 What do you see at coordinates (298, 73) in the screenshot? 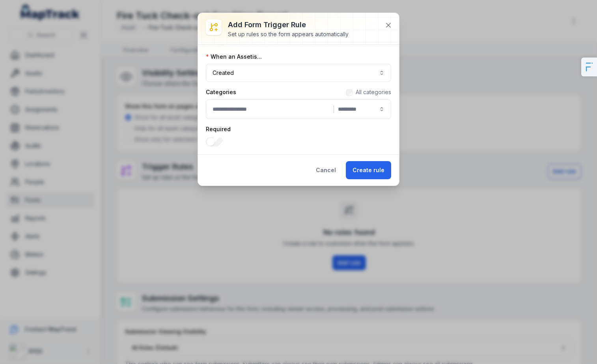
I see `button: Created` at bounding box center [298, 73].